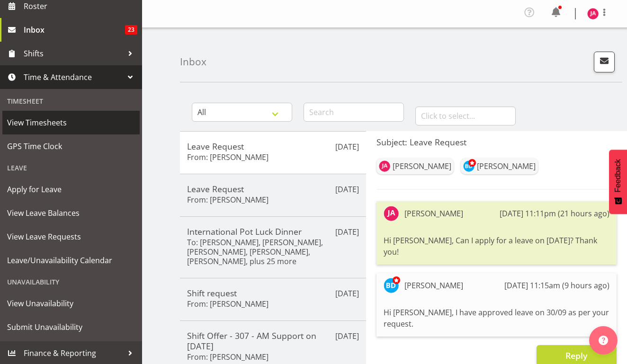 The height and width of the screenshot is (364, 627). Describe the element at coordinates (603, 340) in the screenshot. I see `img: help-xxl-2.png` at that location.